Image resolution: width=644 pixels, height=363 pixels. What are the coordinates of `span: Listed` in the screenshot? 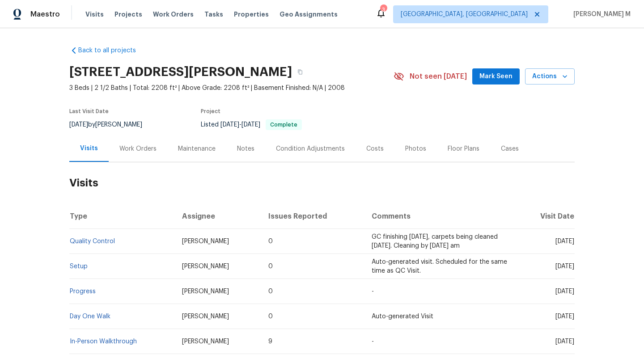 It's located at (252, 125).